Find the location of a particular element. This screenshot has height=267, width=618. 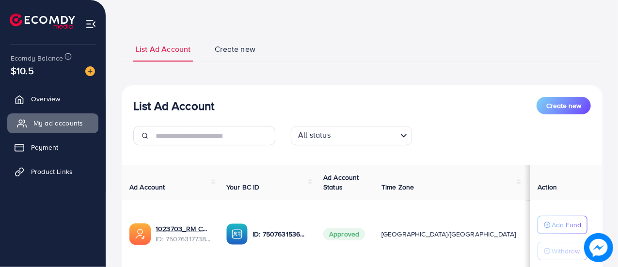

input: Search for option is located at coordinates (365, 135).